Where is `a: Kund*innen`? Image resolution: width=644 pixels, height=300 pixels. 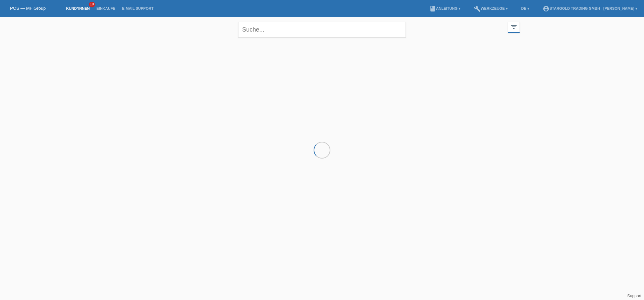
a: Kund*innen is located at coordinates (77, 8).